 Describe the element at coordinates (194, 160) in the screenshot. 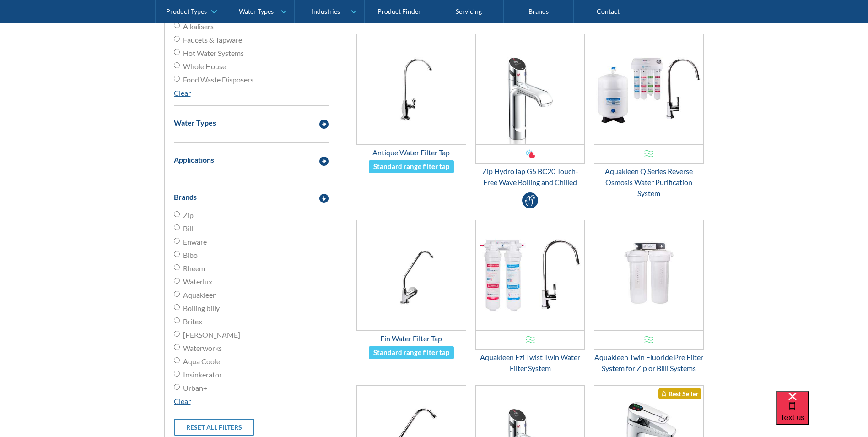

I see `div: Applications` at that location.